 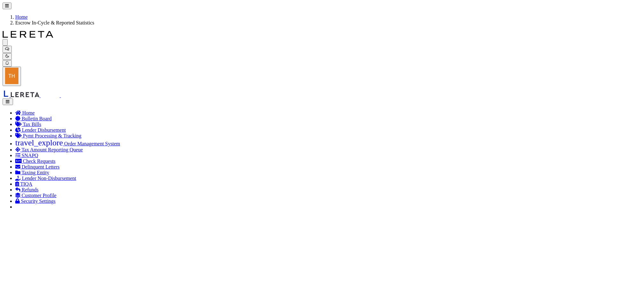 I want to click on span: Lender Disbursement, so click(x=44, y=130).